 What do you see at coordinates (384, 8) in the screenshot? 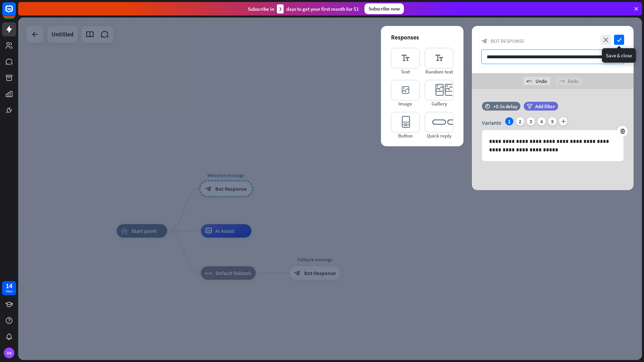
I see `div: Subscribe now` at bounding box center [384, 8].